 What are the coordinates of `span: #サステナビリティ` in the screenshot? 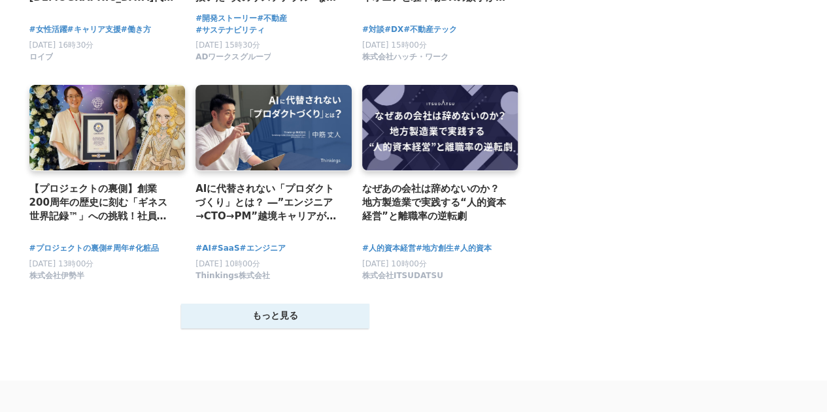 It's located at (230, 30).